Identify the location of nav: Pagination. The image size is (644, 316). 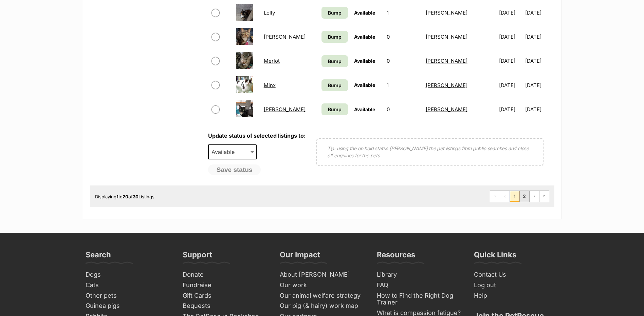
(519, 196).